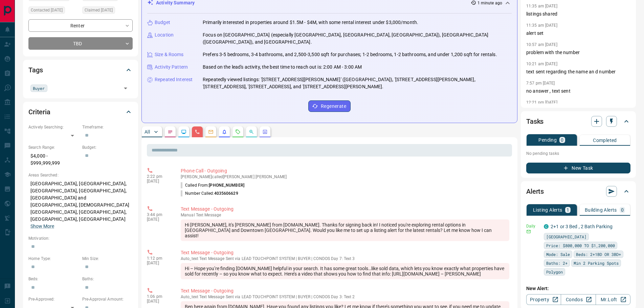 The height and width of the screenshot is (308, 644). What do you see at coordinates (265, 132) in the screenshot?
I see `svg: Agent Actions` at bounding box center [265, 132].